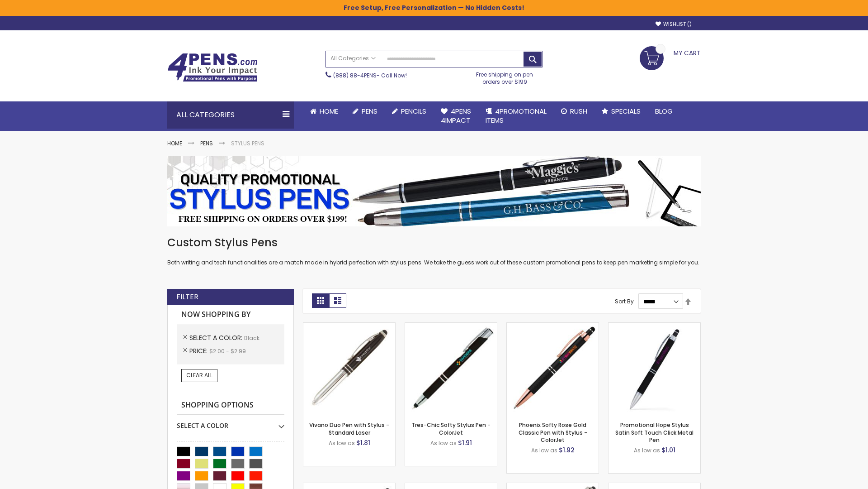 The image size is (868, 489). What do you see at coordinates (353, 59) in the screenshot?
I see `span: All Categories` at bounding box center [353, 59].